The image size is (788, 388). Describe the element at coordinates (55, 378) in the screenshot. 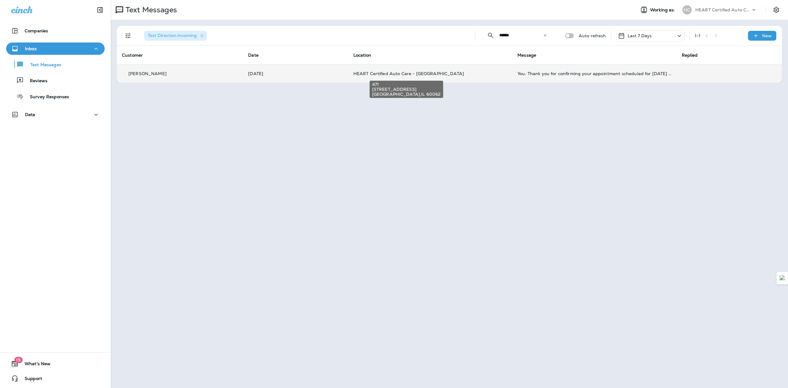

I see `button: Support` at that location.